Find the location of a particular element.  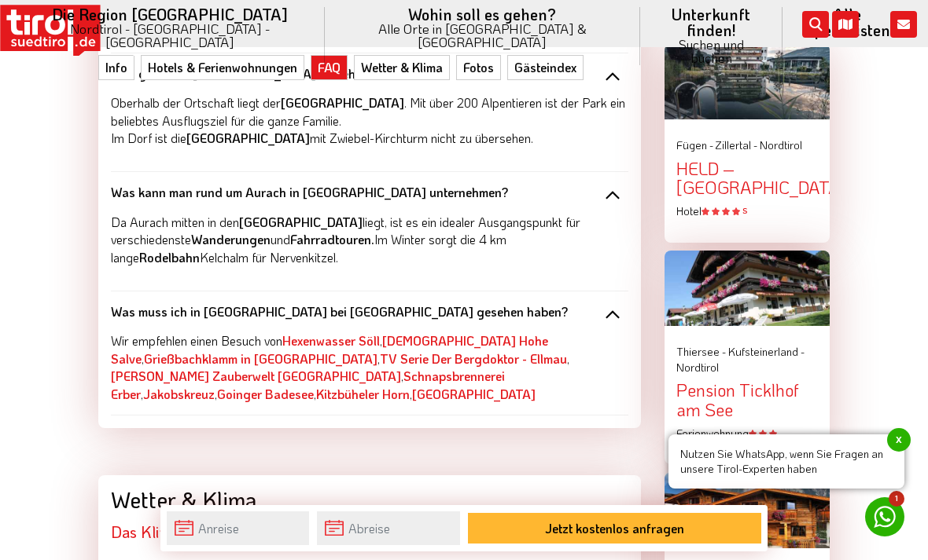

div: Hotel is located at coordinates (747, 211).